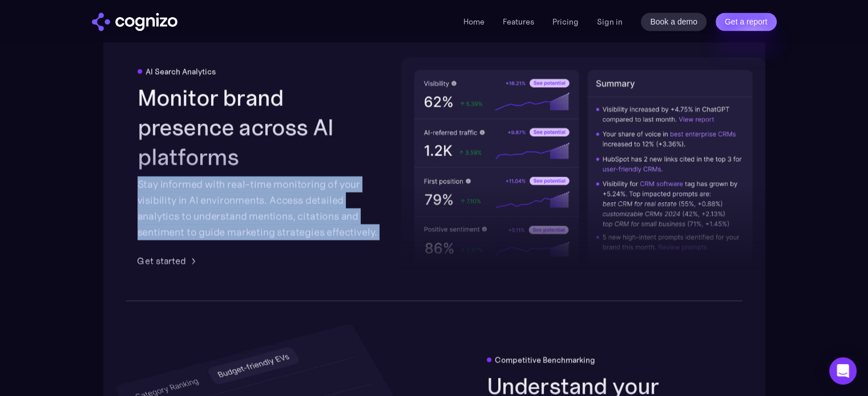 The width and height of the screenshot is (868, 396). What do you see at coordinates (473, 21) in the screenshot?
I see `a: Home` at bounding box center [473, 21].